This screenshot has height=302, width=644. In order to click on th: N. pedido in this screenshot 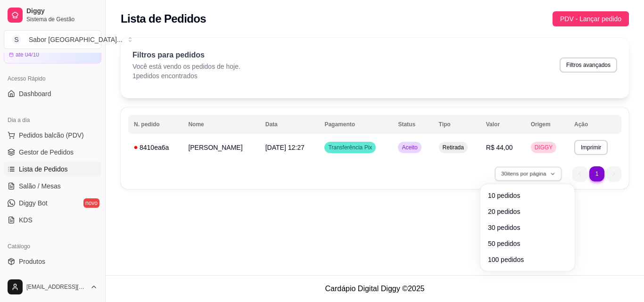, I will do `click(155, 124)`.